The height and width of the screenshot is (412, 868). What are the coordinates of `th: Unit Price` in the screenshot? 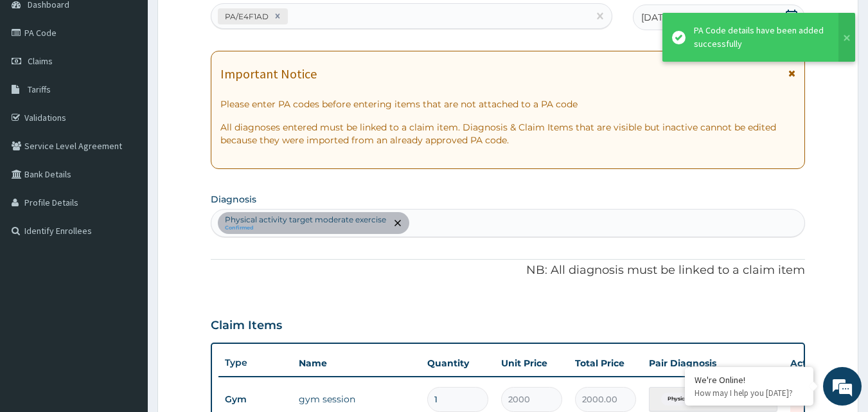 It's located at (532, 363).